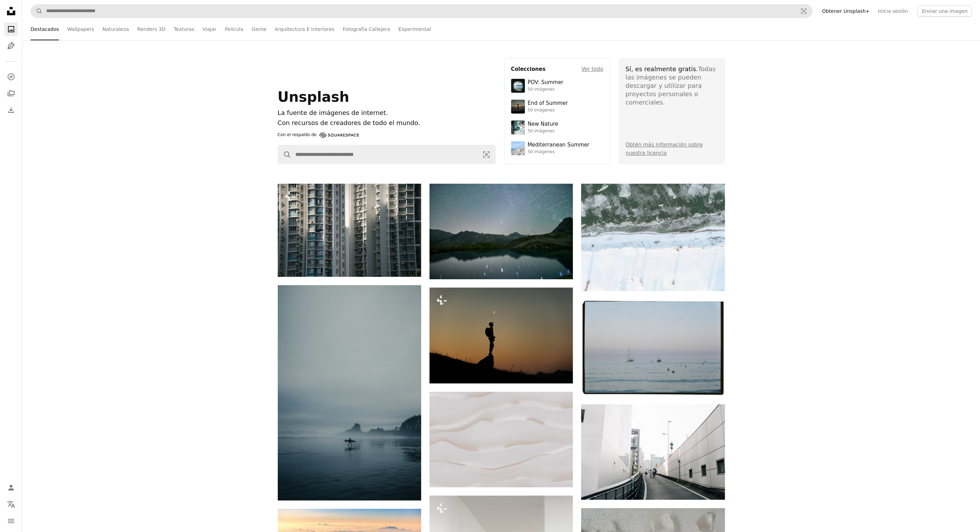 Image resolution: width=980 pixels, height=532 pixels. I want to click on img: Fondo ondulado blanco abstracto con sombras suaves, so click(501, 439).